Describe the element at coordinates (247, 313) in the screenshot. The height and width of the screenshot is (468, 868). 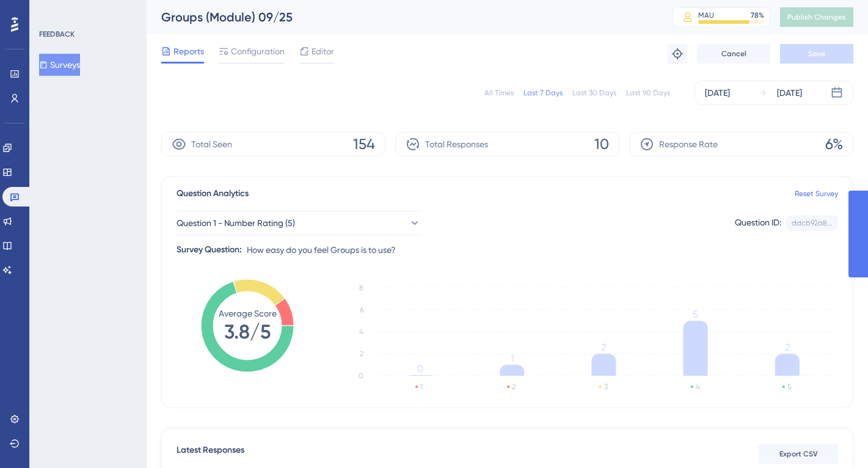
I see `tspan: Average Score` at that location.